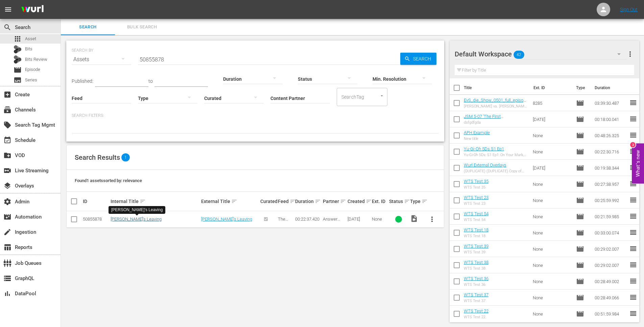 The image size is (644, 327). What do you see at coordinates (610, 282) in the screenshot?
I see `td: 00:28:49.002` at bounding box center [610, 282].